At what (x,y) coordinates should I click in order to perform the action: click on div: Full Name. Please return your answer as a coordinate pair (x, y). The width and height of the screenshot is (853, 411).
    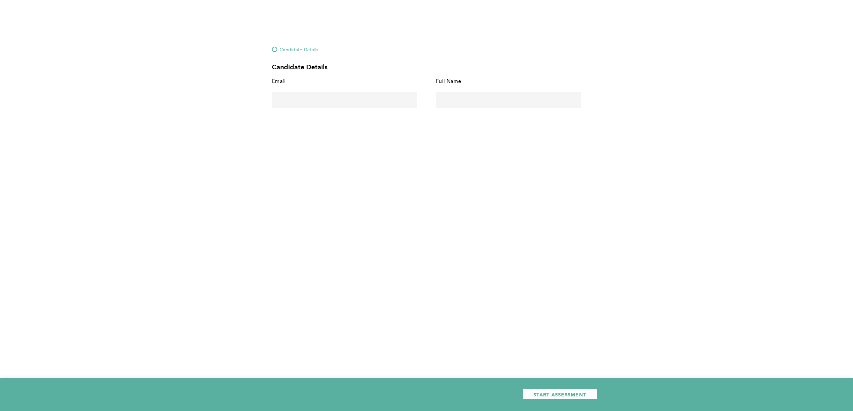
    Looking at the image, I should click on (448, 82).